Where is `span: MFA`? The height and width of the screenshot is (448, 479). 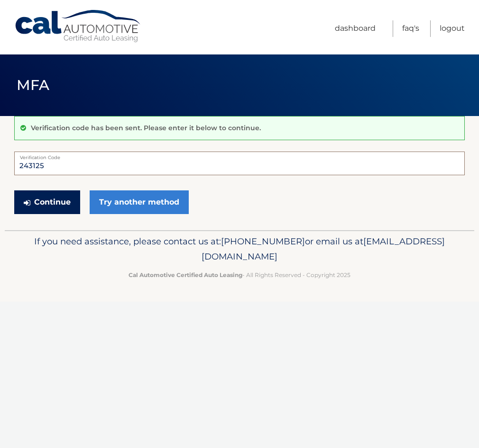 span: MFA is located at coordinates (33, 85).